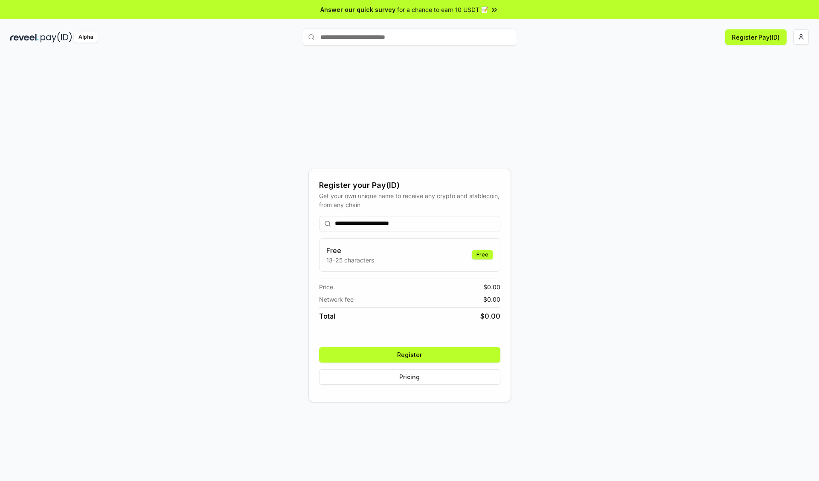 The width and height of the screenshot is (819, 481). I want to click on span: Answer our quick survey, so click(358, 9).